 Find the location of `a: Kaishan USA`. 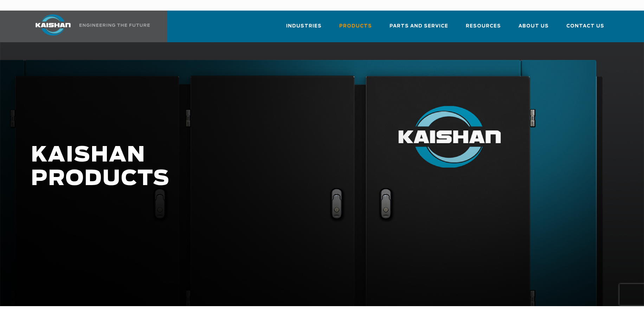

a: Kaishan USA is located at coordinates (89, 26).